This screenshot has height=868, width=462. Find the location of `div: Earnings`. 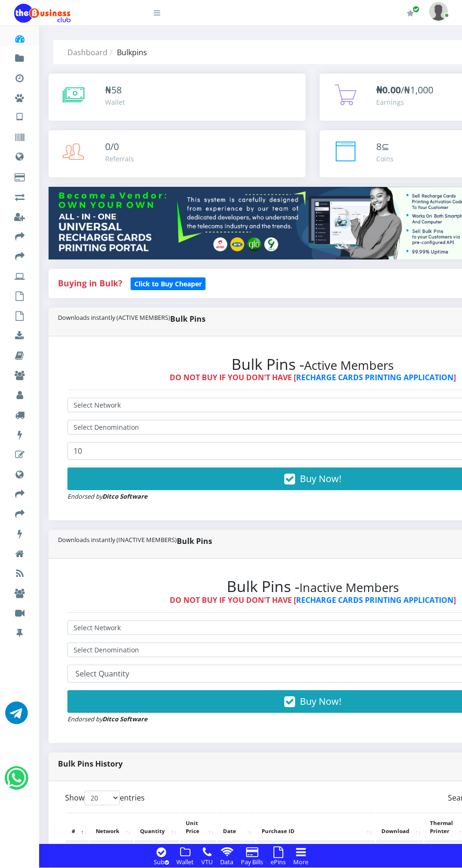

div: Earnings is located at coordinates (405, 102).